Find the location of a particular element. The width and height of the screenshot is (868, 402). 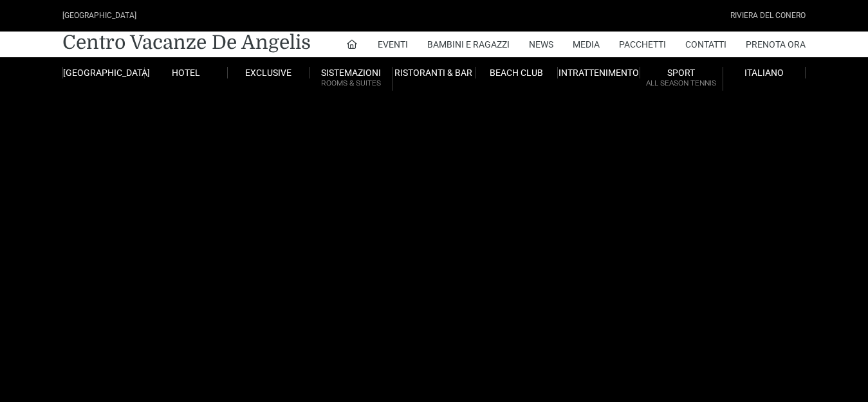

a: Pacchetti is located at coordinates (642, 45).